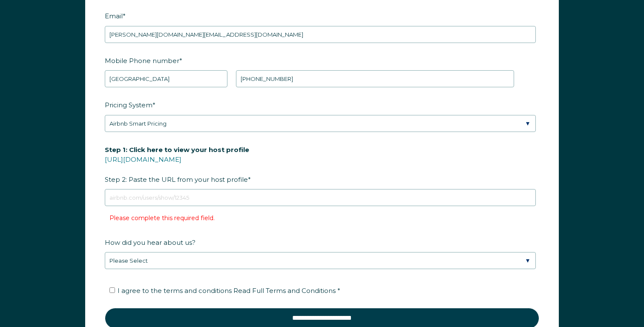 The width and height of the screenshot is (644, 327). Describe the element at coordinates (142, 61) in the screenshot. I see `span: Mobile Phone number` at that location.